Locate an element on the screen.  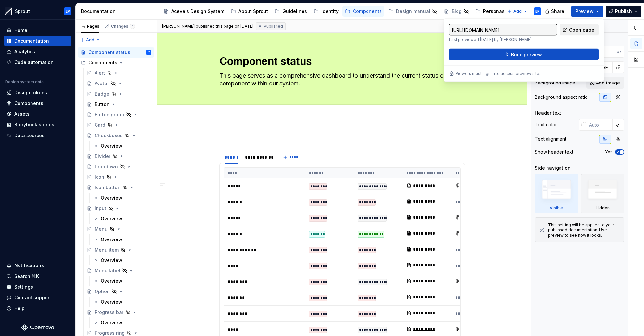
button: Contact support is located at coordinates (38, 298).